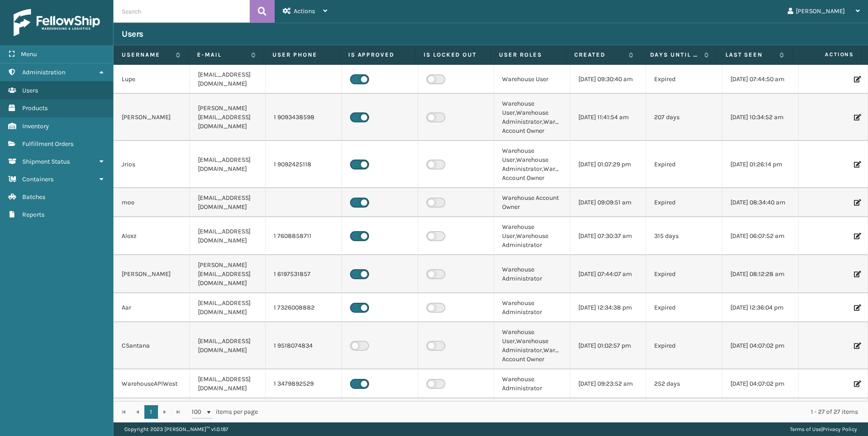 The height and width of the screenshot is (436, 868). I want to click on span: Batches, so click(33, 197).